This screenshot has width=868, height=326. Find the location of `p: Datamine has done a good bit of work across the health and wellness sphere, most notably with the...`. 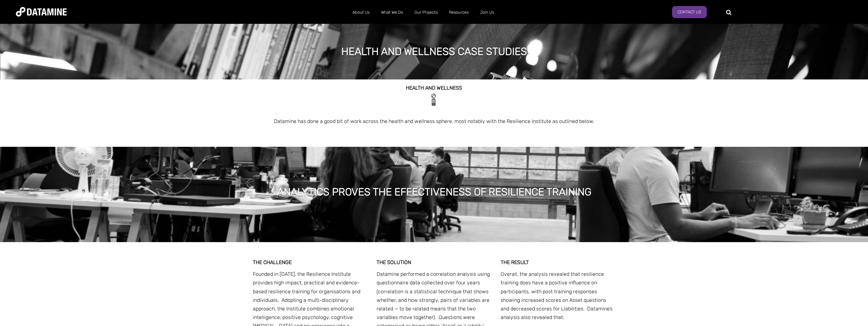

p: Datamine has done a good bit of work across the health and wellness sphere, most notably with the... is located at coordinates (434, 122).